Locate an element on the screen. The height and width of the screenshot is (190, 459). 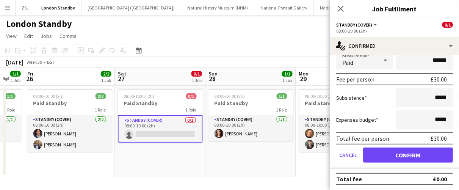
app-card-role: Standby (cover)0/108:00-10:00 (2h) is located at coordinates (160, 129).